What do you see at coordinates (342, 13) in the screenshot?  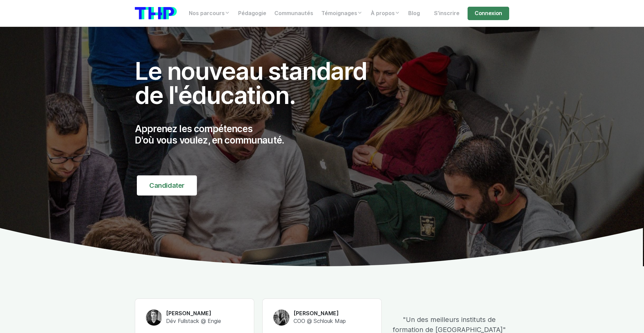 I see `a: Témoignages` at bounding box center [342, 13].